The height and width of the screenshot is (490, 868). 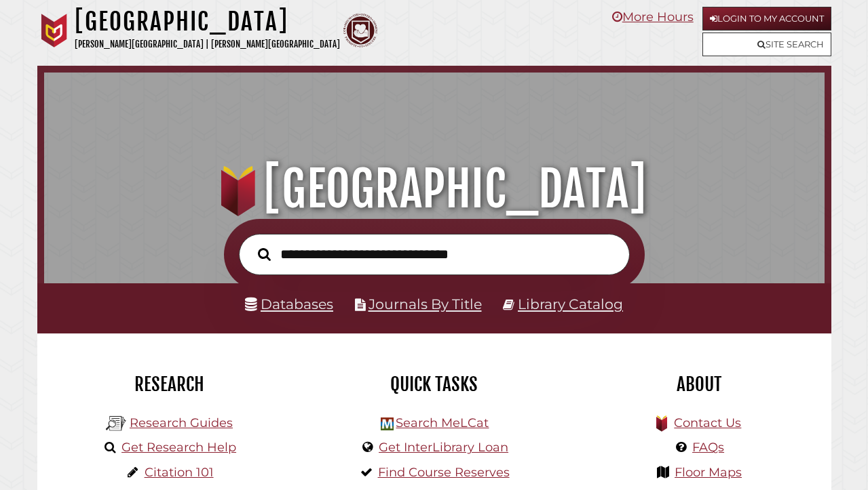 I want to click on a: Library Catalog, so click(x=570, y=304).